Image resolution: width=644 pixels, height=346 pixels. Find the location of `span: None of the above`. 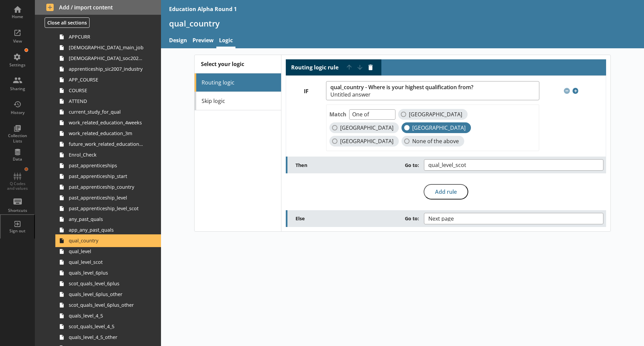

span: None of the above is located at coordinates (435, 141).